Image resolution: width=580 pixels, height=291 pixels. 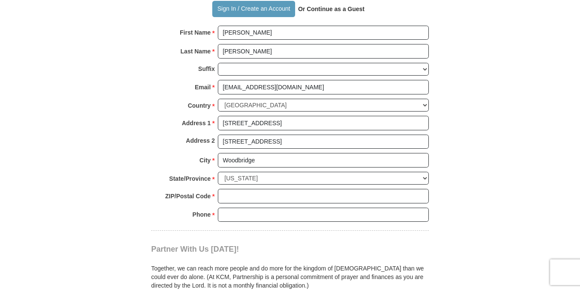 What do you see at coordinates (332, 9) in the screenshot?
I see `strong: Or Continue as a Guest` at bounding box center [332, 9].